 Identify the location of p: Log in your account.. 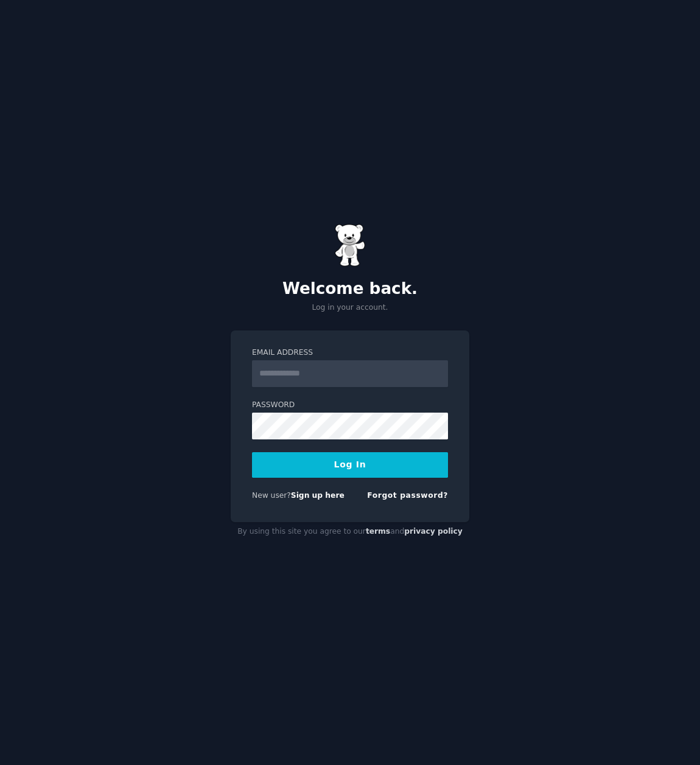
(350, 308).